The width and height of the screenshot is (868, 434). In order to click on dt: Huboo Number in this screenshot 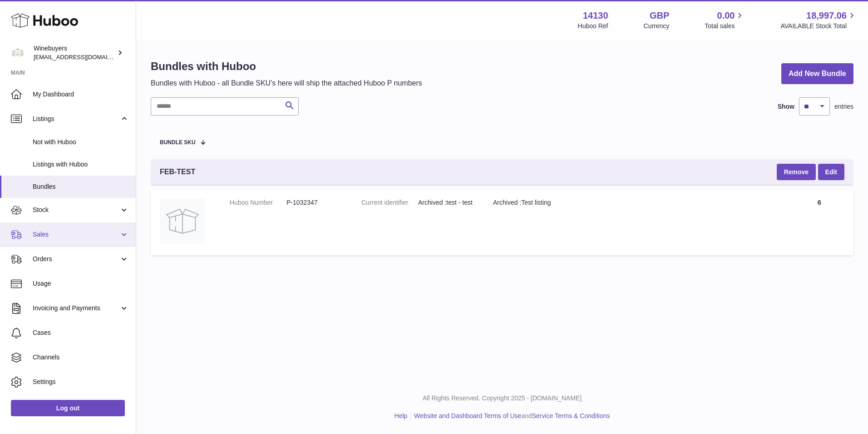, I will do `click(258, 202)`.